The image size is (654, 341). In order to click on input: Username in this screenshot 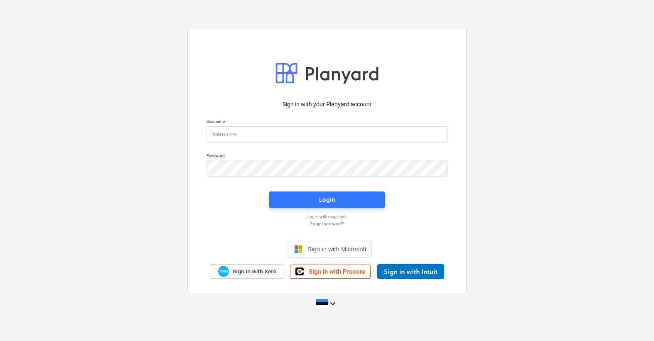, I will do `click(327, 135)`.